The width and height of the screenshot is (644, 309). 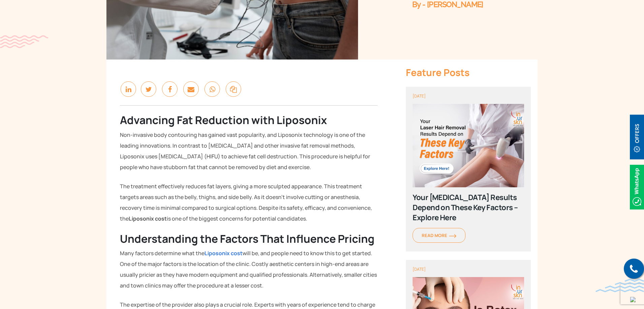 What do you see at coordinates (224, 254) in the screenshot?
I see `a: Liposonix cost` at bounding box center [224, 254].